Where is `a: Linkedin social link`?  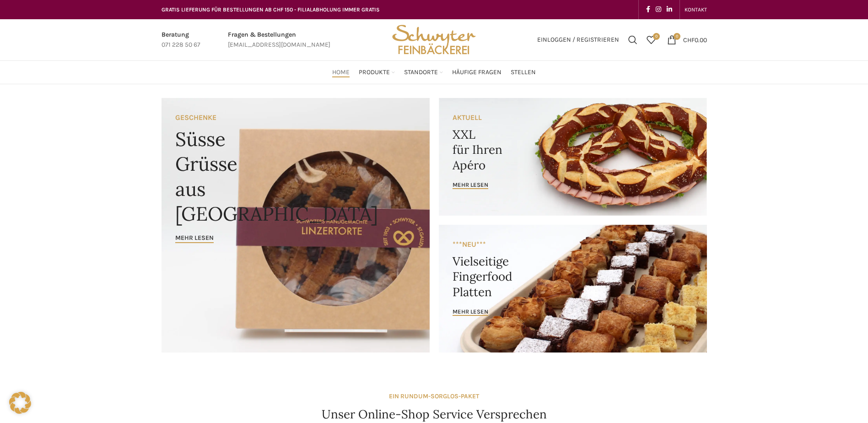
a: Linkedin social link is located at coordinates (670, 9).